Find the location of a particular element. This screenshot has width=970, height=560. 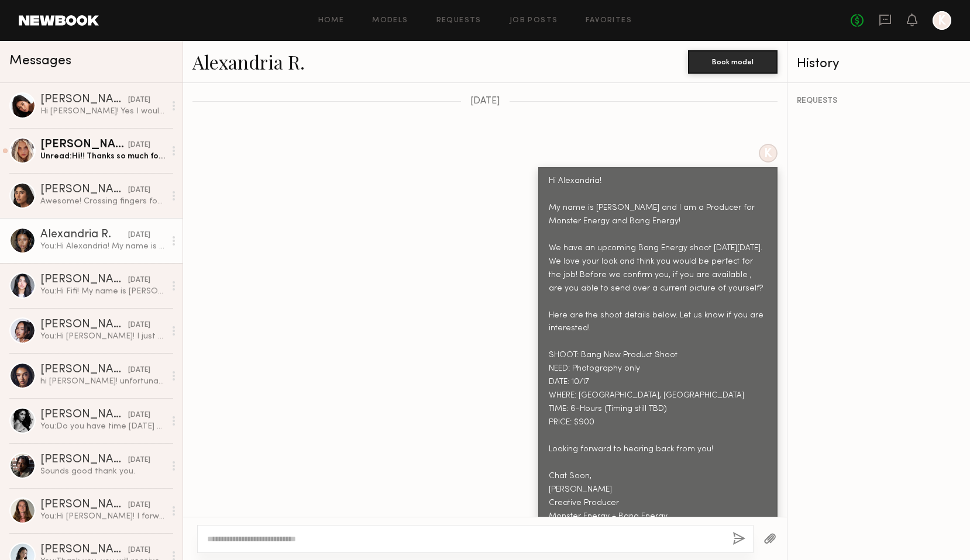

a: K is located at coordinates (942, 21).